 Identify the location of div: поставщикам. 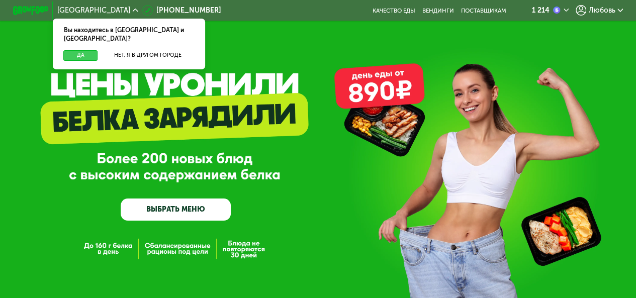
(483, 11).